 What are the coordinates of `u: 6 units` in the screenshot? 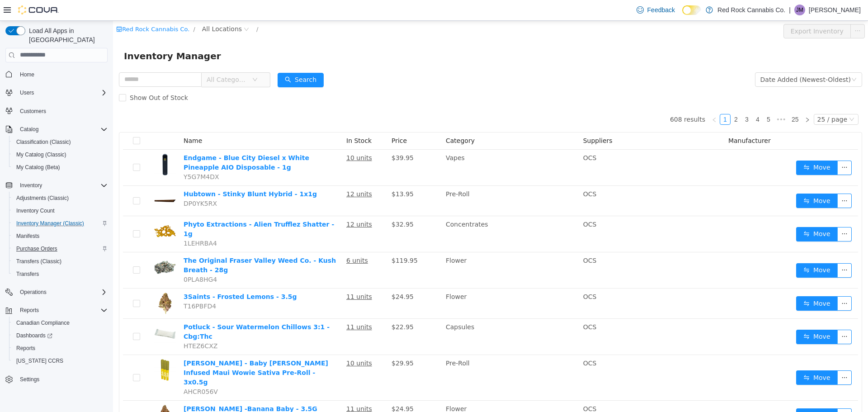 It's located at (244, 240).